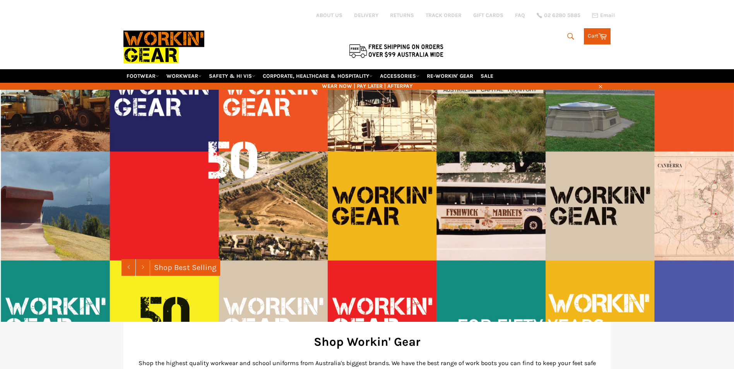  Describe the element at coordinates (318, 76) in the screenshot. I see `a: CORPORATE, HEALTHCARE & HOSPITALITY` at that location.